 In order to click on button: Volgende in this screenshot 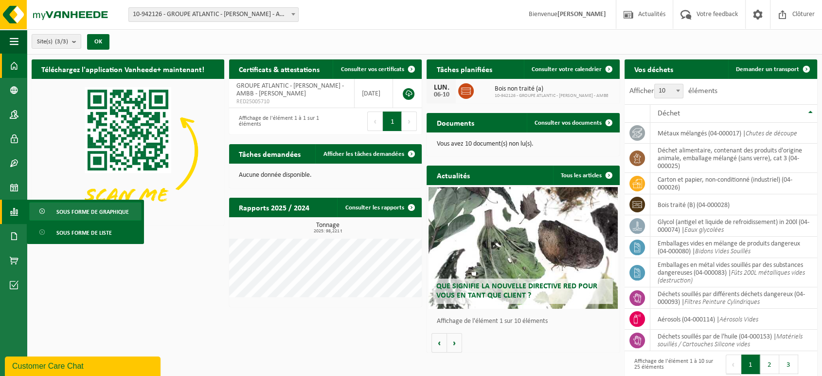, I will do `click(455, 343)`.